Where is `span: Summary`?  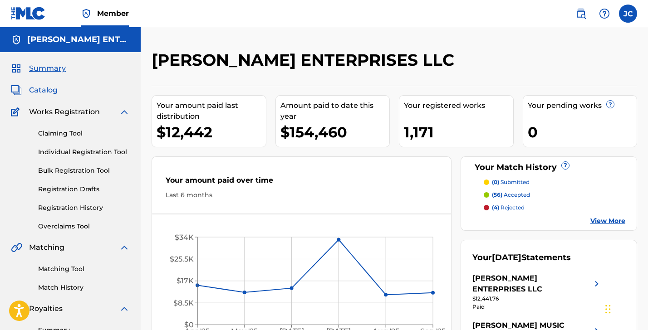 span: Summary is located at coordinates (47, 69).